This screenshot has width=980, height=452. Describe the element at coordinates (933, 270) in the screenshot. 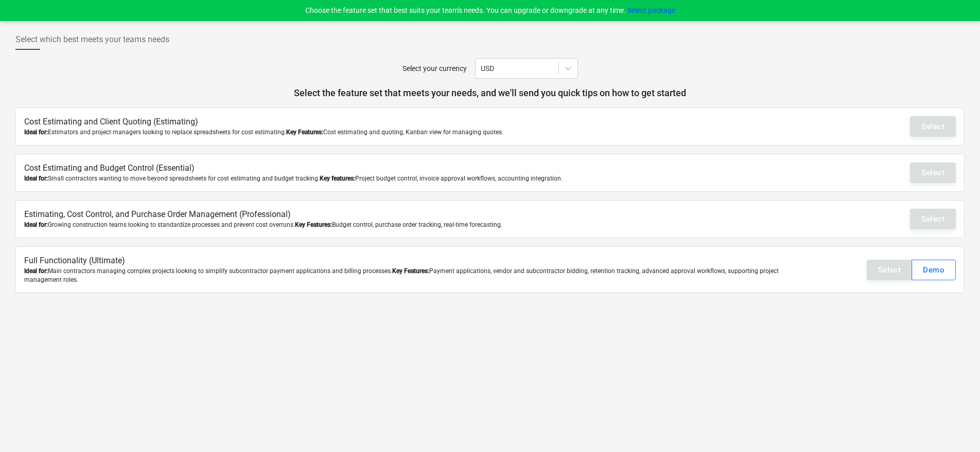

I see `div: Demo` at that location.